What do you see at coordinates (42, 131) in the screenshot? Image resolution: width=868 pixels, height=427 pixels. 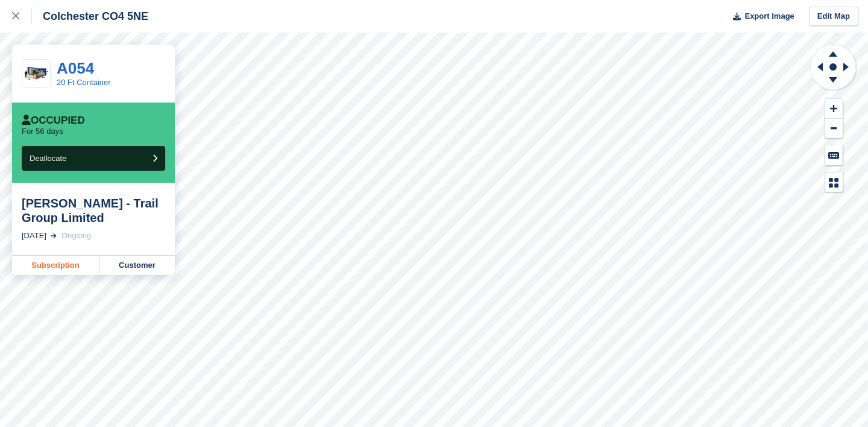 I see `p: For 56 days` at bounding box center [42, 131].